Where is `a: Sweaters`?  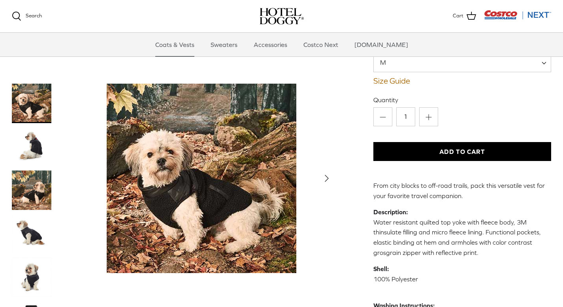 a: Sweaters is located at coordinates (224, 45).